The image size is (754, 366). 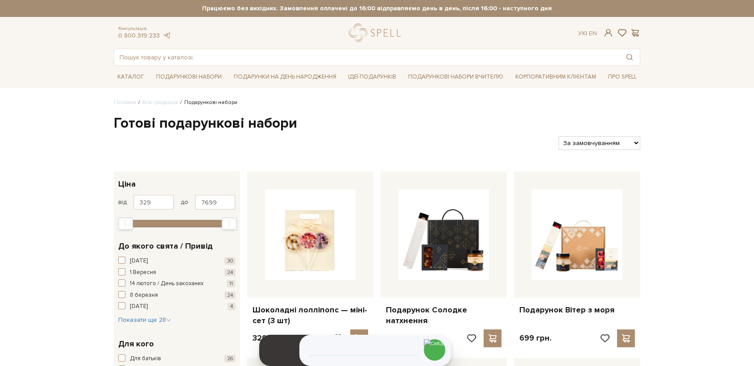 I want to click on a: Вся продукція, so click(x=160, y=102).